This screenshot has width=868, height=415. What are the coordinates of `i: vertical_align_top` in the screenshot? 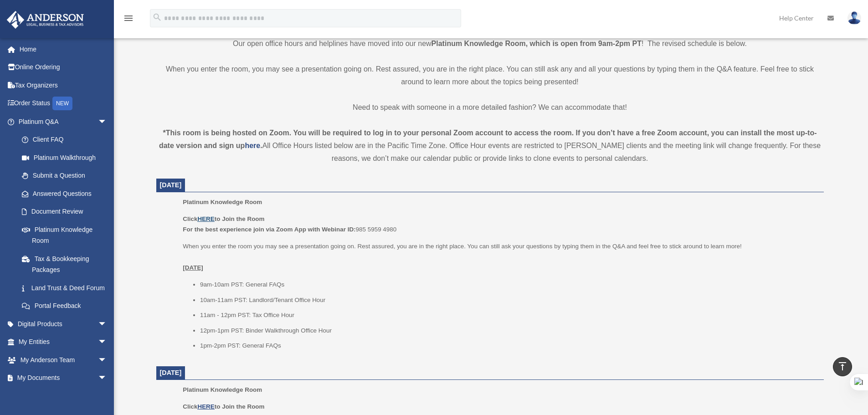 It's located at (843, 366).